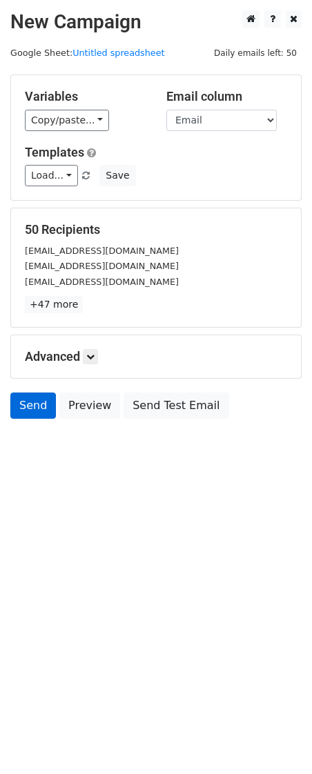 This screenshot has height=774, width=312. I want to click on a: Templates, so click(55, 152).